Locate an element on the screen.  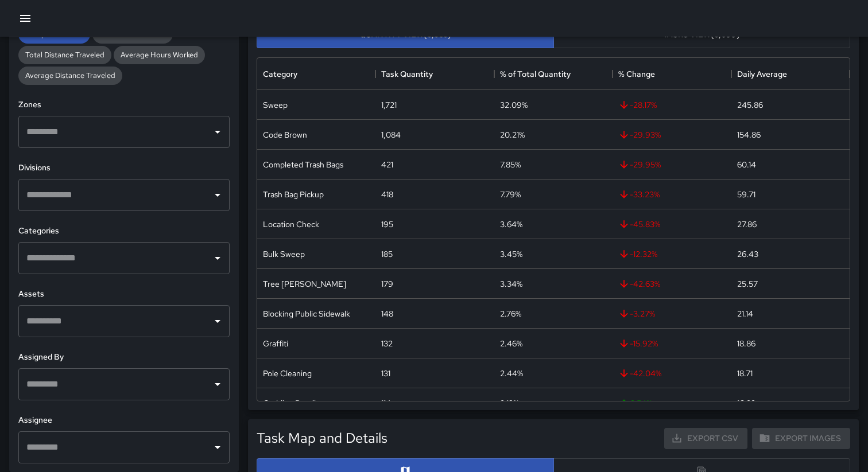
span: -29.95 % is located at coordinates (639, 165).